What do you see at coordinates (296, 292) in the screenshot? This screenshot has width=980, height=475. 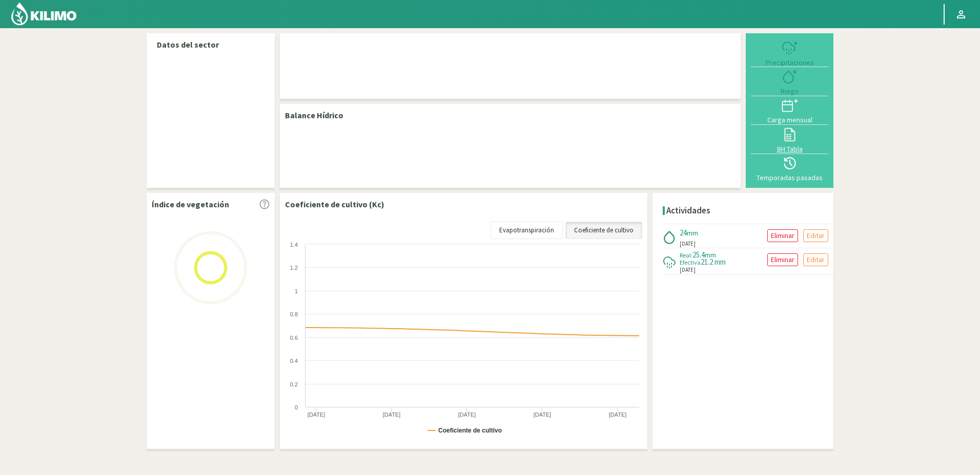 I see `text: 1` at bounding box center [296, 292].